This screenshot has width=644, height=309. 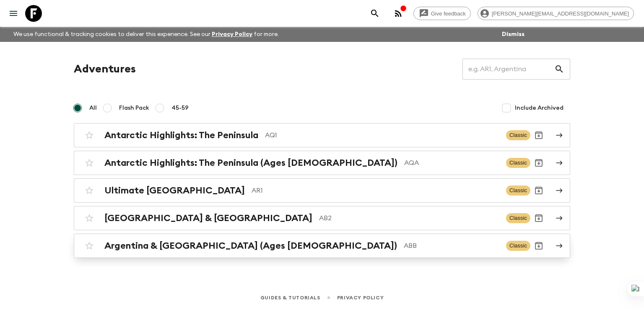 What do you see at coordinates (181, 135) in the screenshot?
I see `h2: Antarctic Highlights: The Peninsula` at bounding box center [181, 135].